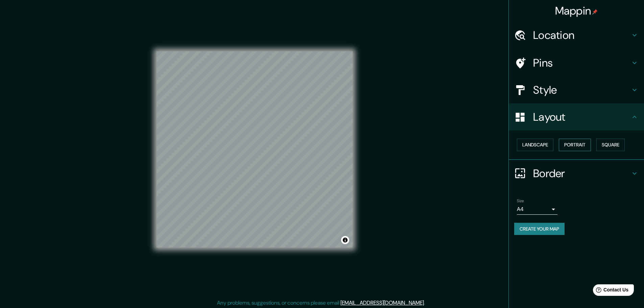  Describe the element at coordinates (576, 90) in the screenshot. I see `div: Style` at that location.